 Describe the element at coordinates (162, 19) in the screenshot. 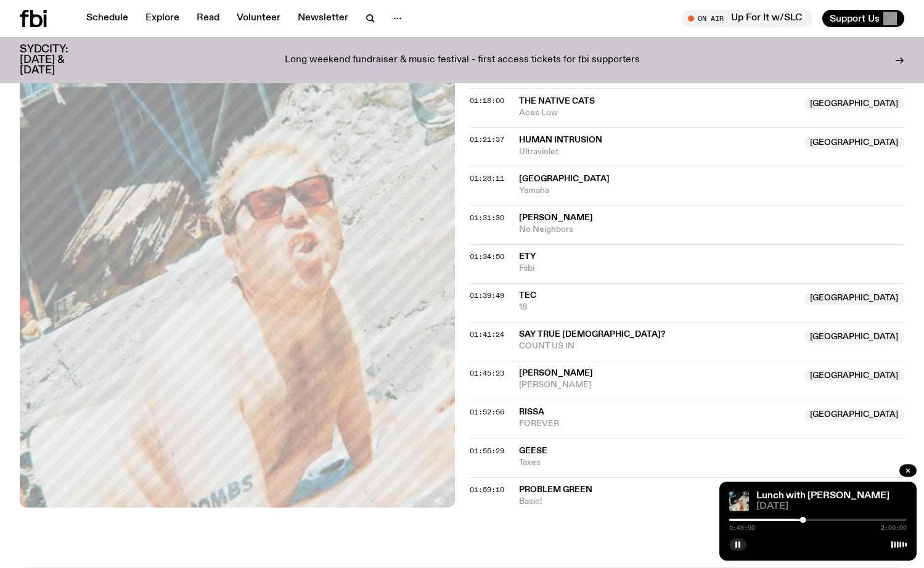

I see `a: Explore` at that location.